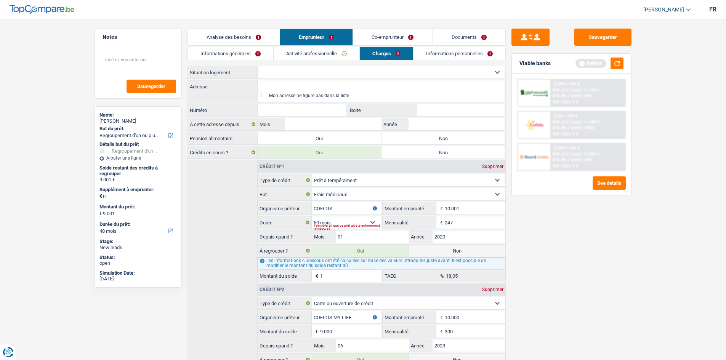 The height and width of the screenshot is (360, 726). Describe the element at coordinates (393, 37) in the screenshot. I see `a: Co-emprunteur` at that location.